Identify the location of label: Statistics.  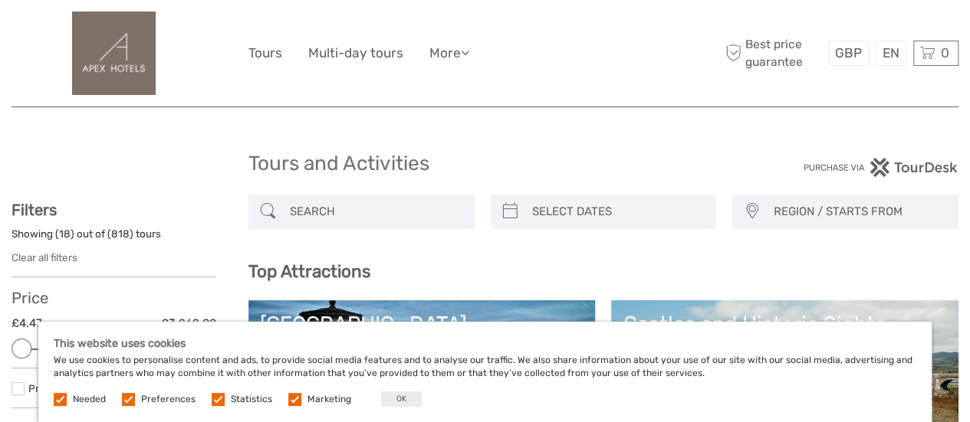
(252, 399).